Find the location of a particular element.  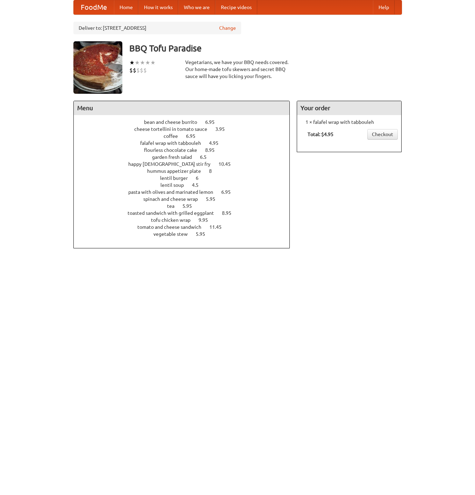

a: bean and cheese burrito 6.95 is located at coordinates (186, 122).